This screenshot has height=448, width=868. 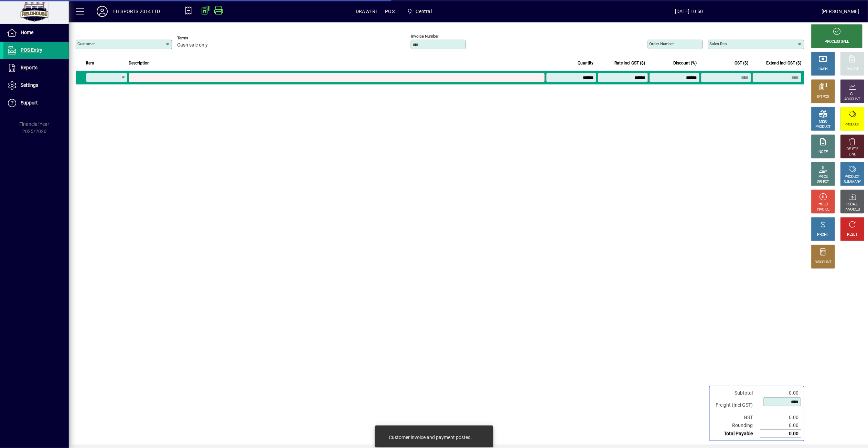 What do you see at coordinates (823, 152) in the screenshot?
I see `div: NOTE` at bounding box center [823, 152].